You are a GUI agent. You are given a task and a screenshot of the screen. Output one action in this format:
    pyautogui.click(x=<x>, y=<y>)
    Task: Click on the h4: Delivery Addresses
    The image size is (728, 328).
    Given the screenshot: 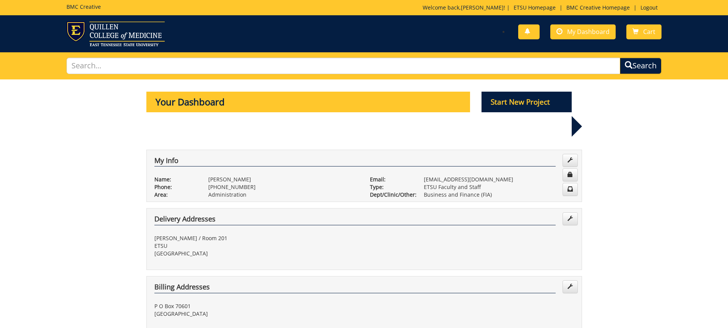 What is the action you would take?
    pyautogui.click(x=355, y=220)
    